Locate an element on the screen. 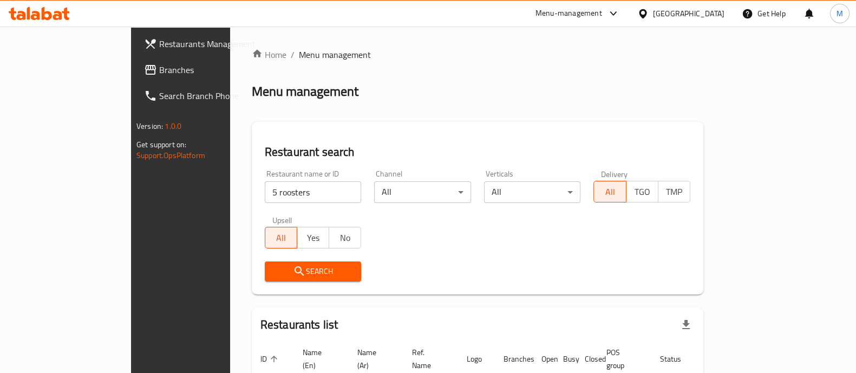  span: Yes is located at coordinates (313, 238).